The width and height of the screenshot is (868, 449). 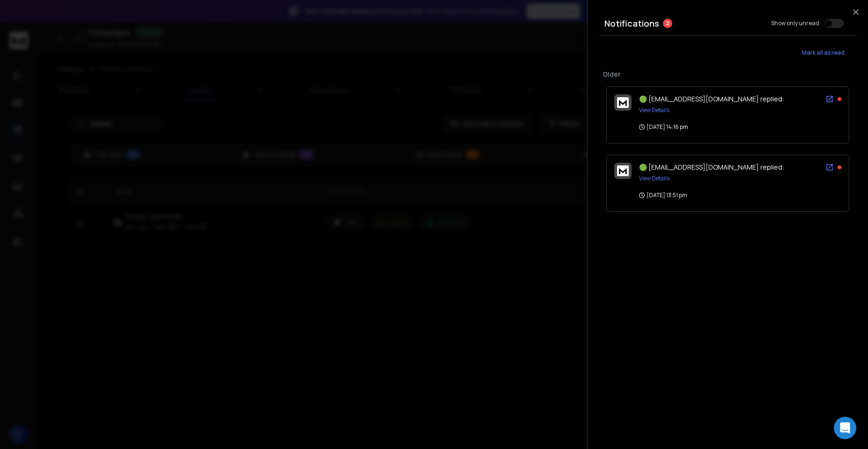 What do you see at coordinates (727, 74) in the screenshot?
I see `p: Older` at bounding box center [727, 74].